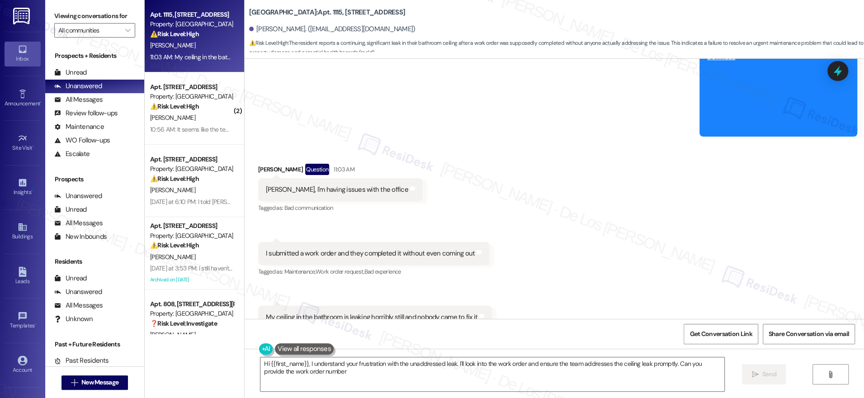 The height and width of the screenshot is (398, 864). What do you see at coordinates (557, 48) in the screenshot?
I see `span: : The resident reports a continuing, significant leak in their bathroom ceiling after a work orde...` at bounding box center [557, 48].